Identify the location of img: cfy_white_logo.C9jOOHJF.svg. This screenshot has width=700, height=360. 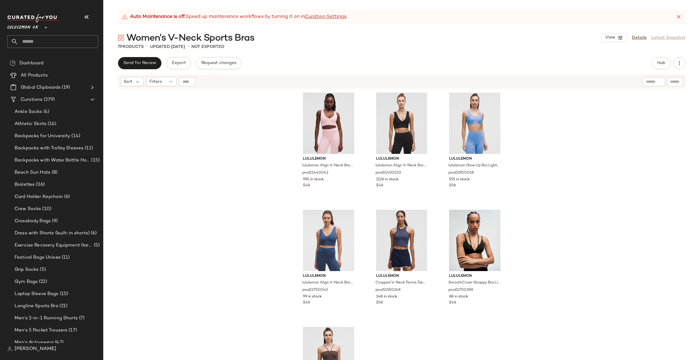
(33, 18).